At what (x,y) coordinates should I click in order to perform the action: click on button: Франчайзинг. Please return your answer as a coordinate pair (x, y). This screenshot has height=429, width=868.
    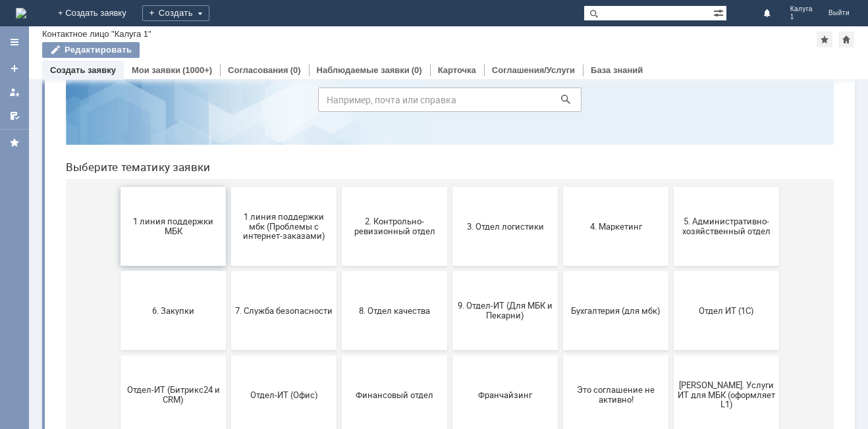
    Looking at the image, I should click on (450, 366).